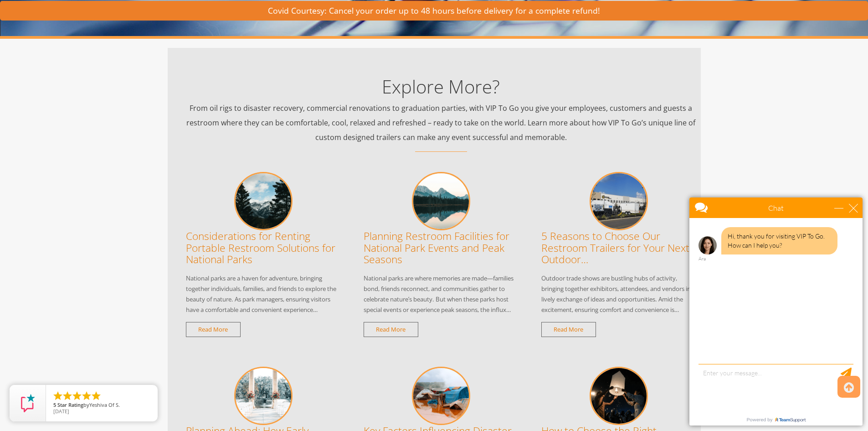 This screenshot has width=868, height=431. I want to click on span: Yeshiva Of S., so click(104, 405).